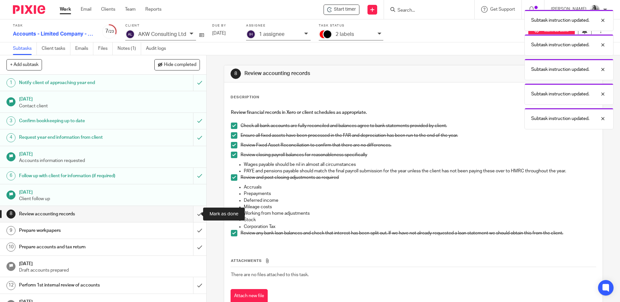  What do you see at coordinates (75, 230) in the screenshot?
I see `h1: Prepare workpapers` at bounding box center [75, 230].